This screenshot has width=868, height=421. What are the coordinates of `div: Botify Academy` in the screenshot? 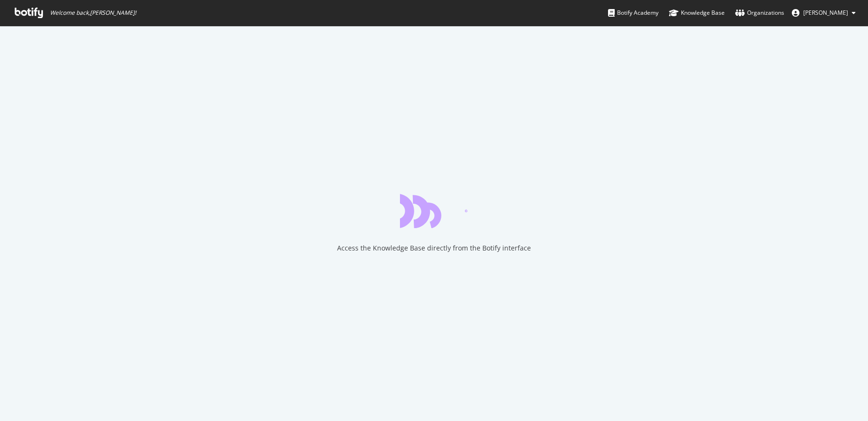 It's located at (633, 13).